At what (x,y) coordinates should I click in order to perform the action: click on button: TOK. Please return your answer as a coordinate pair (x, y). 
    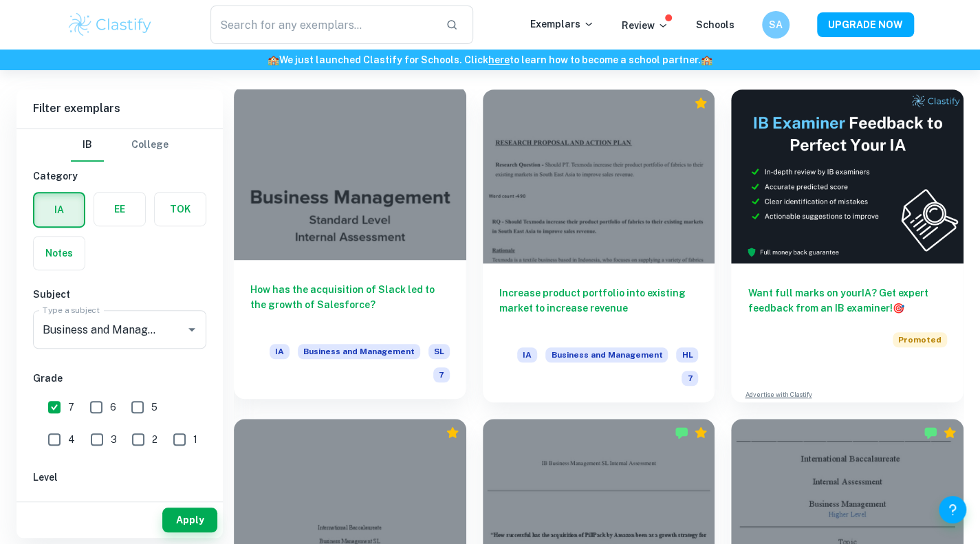
    Looking at the image, I should click on (180, 209).